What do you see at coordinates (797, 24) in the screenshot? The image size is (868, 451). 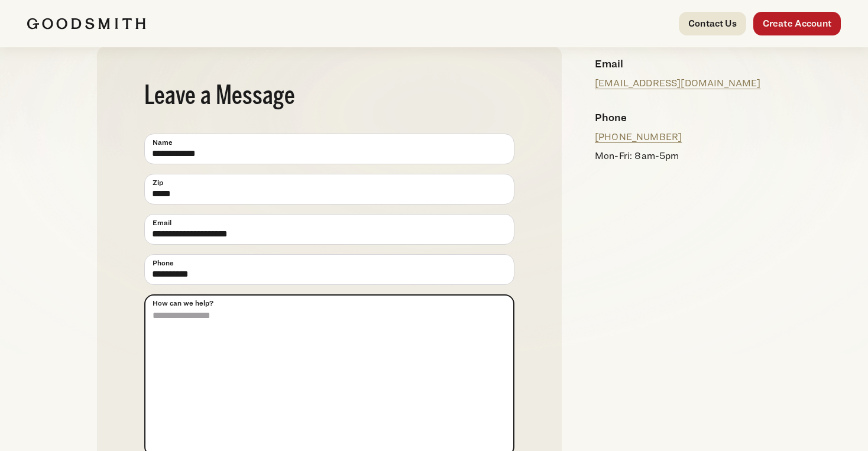 I see `a: Create Account` at bounding box center [797, 24].